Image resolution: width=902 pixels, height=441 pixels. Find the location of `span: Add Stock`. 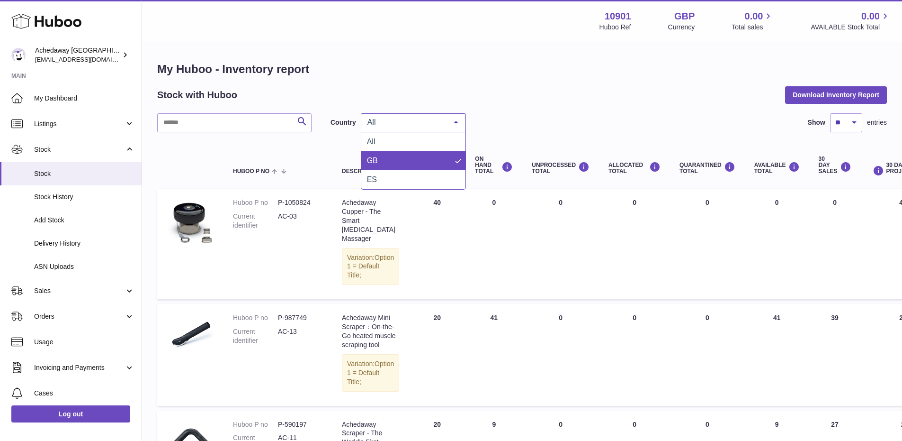

span: Add Stock is located at coordinates (84, 220).